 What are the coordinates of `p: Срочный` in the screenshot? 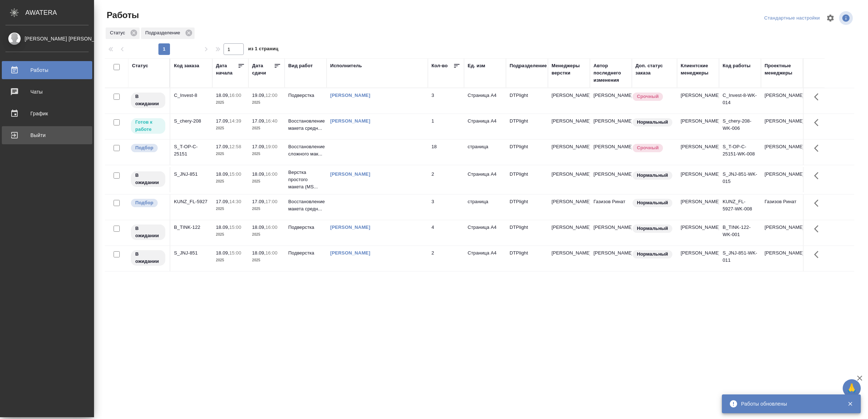 It's located at (648, 97).